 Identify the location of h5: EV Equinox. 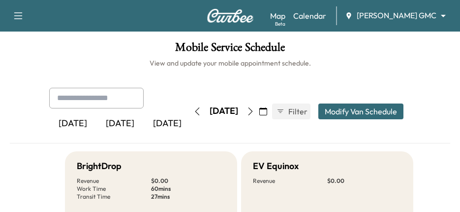
(276, 166).